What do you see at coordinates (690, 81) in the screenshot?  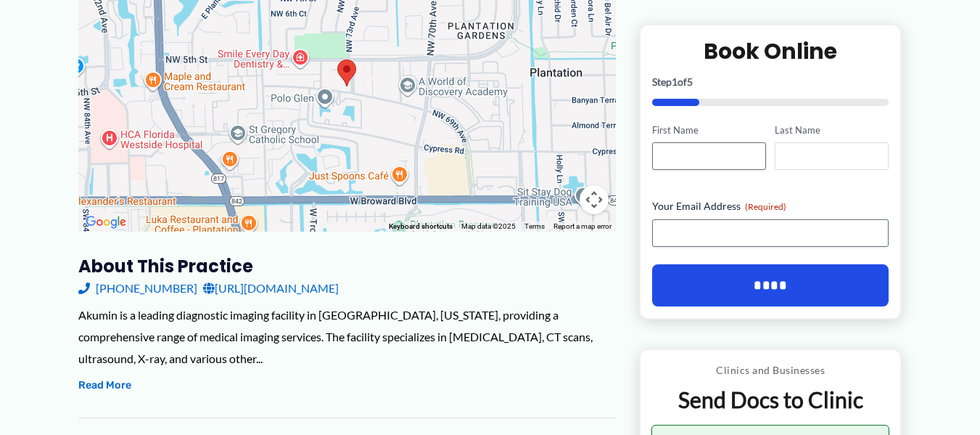 I see `span: 5` at bounding box center [690, 81].